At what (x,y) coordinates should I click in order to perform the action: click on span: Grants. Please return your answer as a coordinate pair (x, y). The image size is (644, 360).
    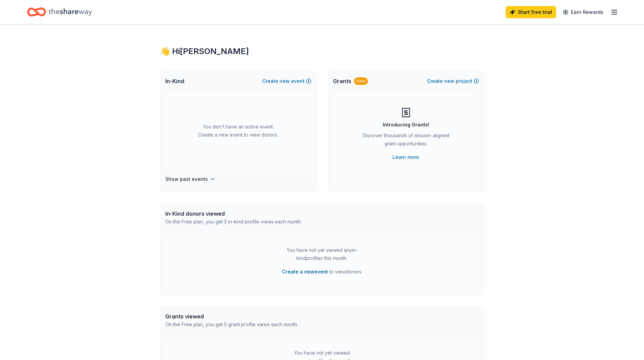
    Looking at the image, I should click on (342, 81).